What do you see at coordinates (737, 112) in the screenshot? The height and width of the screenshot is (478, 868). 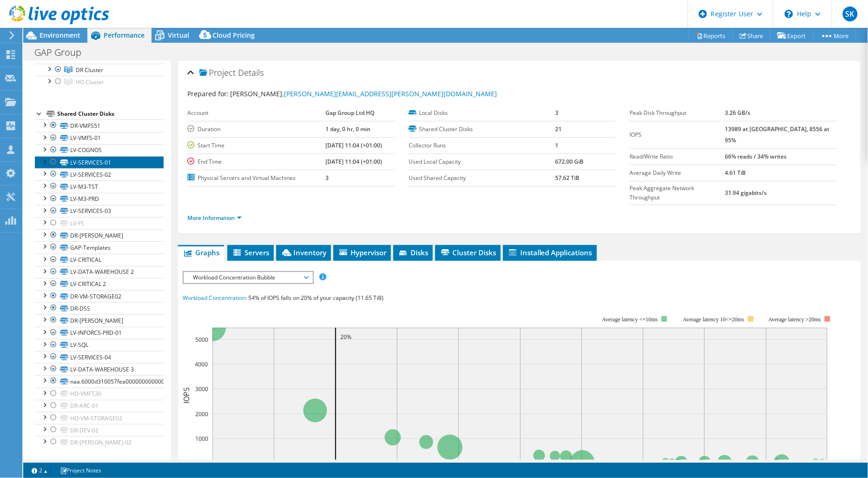 I see `b: 3.26 GB/s` at bounding box center [737, 112].